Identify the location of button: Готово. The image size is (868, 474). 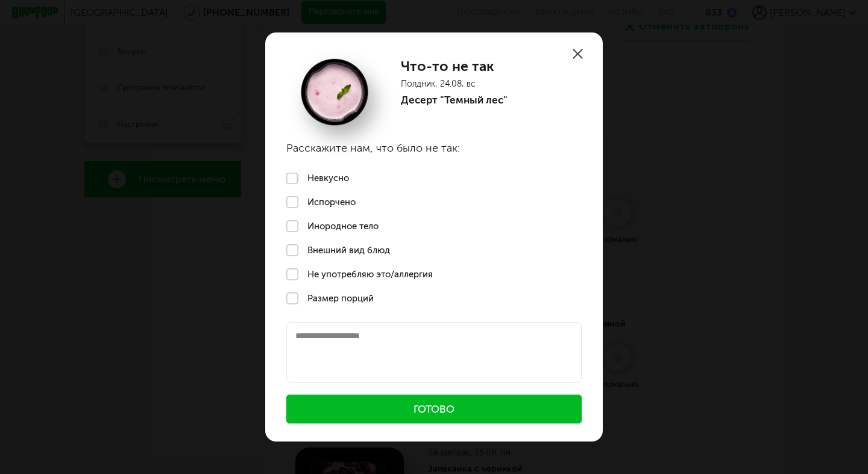
(434, 409).